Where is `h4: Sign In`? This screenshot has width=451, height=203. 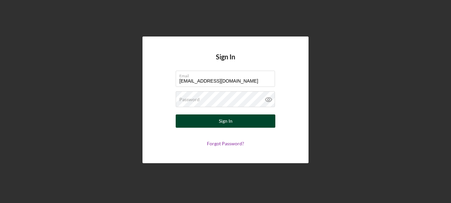
h4: Sign In is located at coordinates (226, 62).